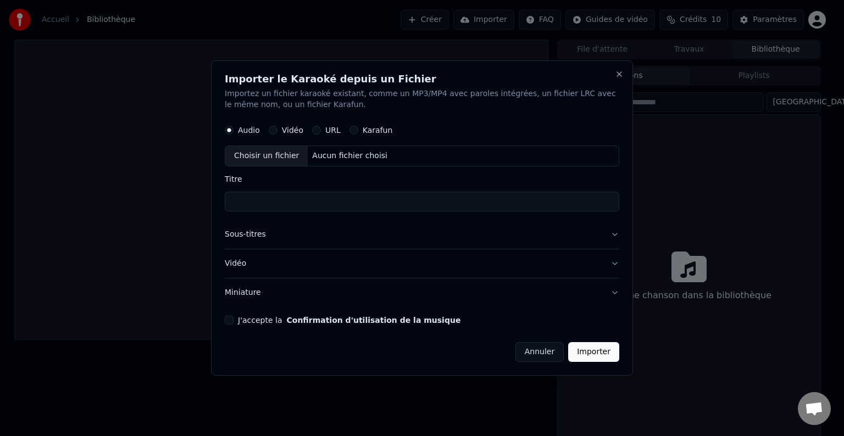 The height and width of the screenshot is (436, 844). What do you see at coordinates (422, 179) in the screenshot?
I see `label: Titre` at bounding box center [422, 179].